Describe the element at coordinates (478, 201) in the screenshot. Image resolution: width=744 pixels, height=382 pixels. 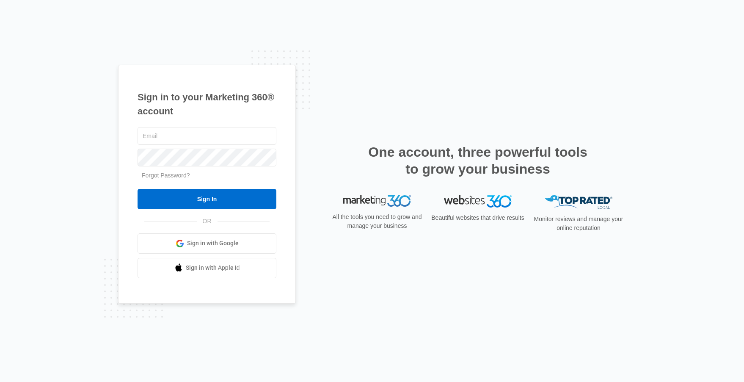
I see `img: Websites 360` at that location.